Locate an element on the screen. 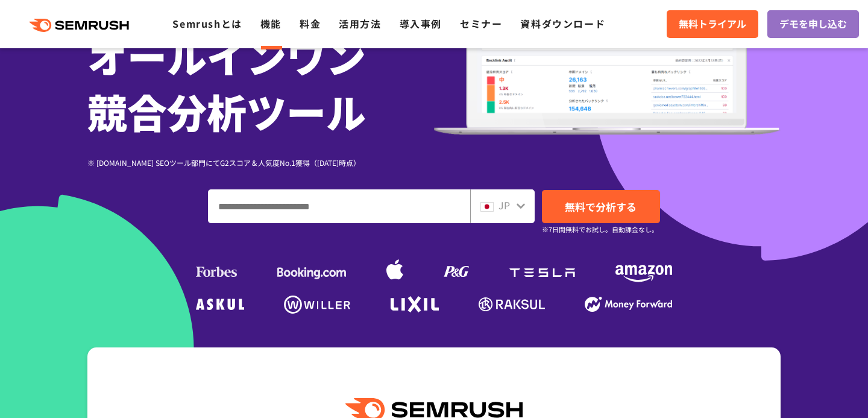 The height and width of the screenshot is (418, 868). span: JP is located at coordinates (504, 205).